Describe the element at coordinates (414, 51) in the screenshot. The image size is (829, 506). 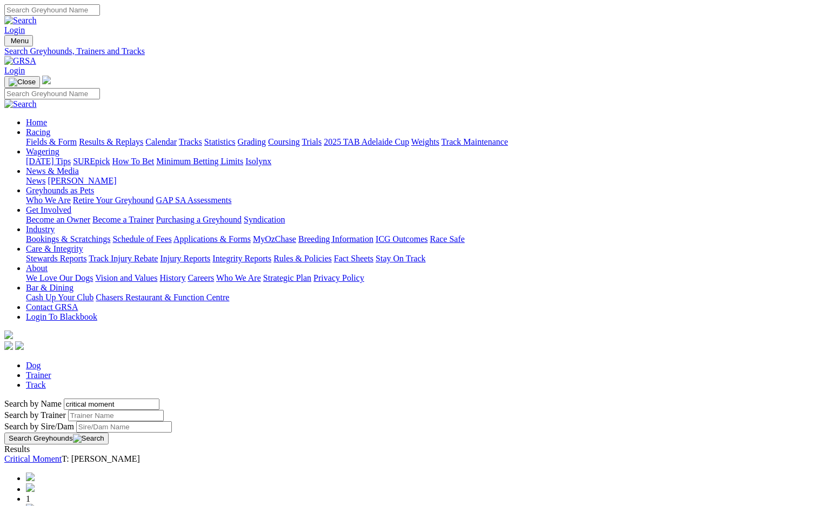
I see `div: Search Greyhounds, Trainers and Tracks` at that location.